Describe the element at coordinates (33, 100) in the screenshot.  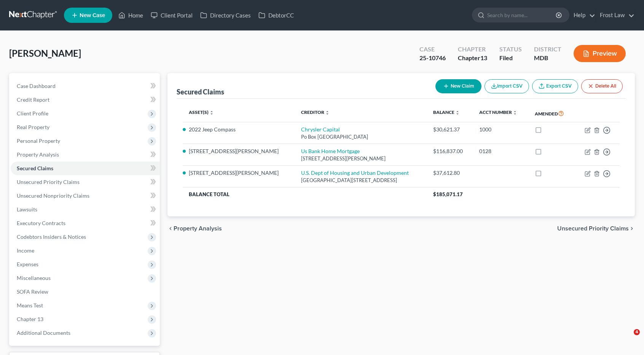
I see `span: Credit Report` at that location.